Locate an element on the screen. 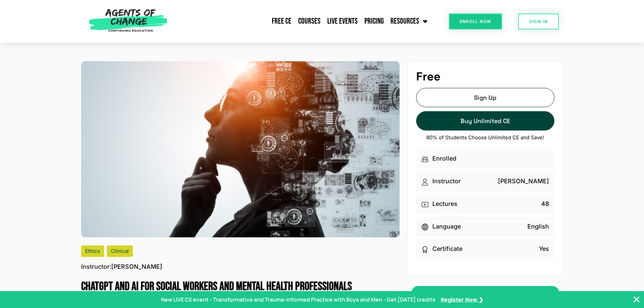  a: Live Events is located at coordinates (342, 21).